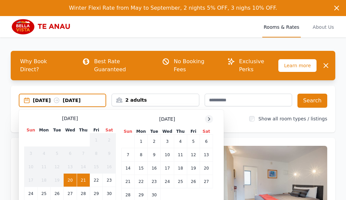  What do you see at coordinates (180, 182) in the screenshot?
I see `td: 25` at bounding box center [180, 182].